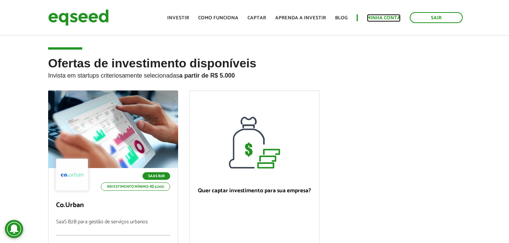 Image resolution: width=509 pixels, height=243 pixels. Describe the element at coordinates (384, 18) in the screenshot. I see `a: Minha conta` at that location.